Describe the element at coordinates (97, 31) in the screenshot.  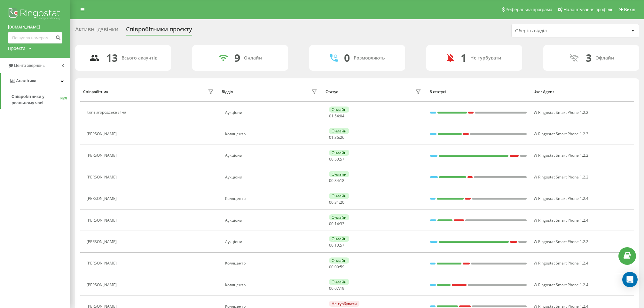
I see `div: Активні дзвінки` at that location.